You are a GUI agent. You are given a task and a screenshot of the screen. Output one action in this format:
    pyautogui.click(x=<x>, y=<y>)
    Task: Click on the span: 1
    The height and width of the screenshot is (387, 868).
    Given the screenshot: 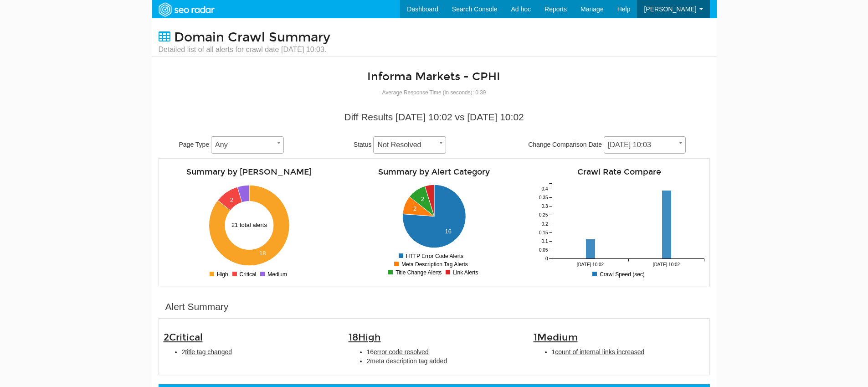 What is the action you would take?
    pyautogui.click(x=556, y=337)
    